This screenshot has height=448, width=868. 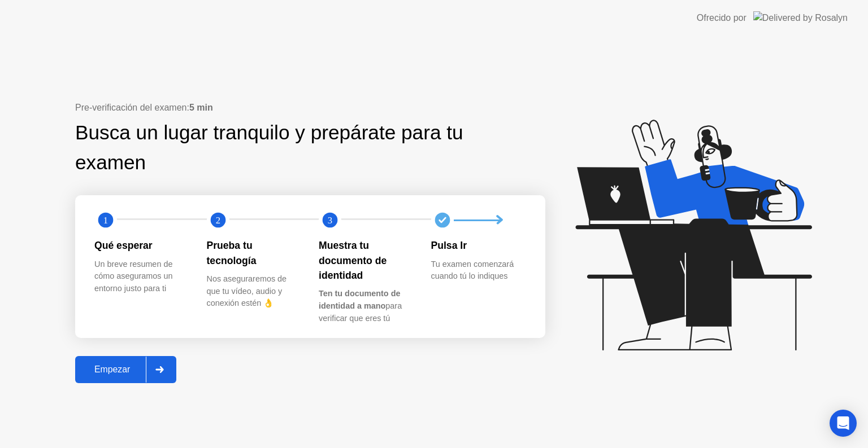 What do you see at coordinates (254, 292) in the screenshot?
I see `div: Nos aseguraremos de que tu vídeo, audio y conexión estén 👌` at bounding box center [254, 292].